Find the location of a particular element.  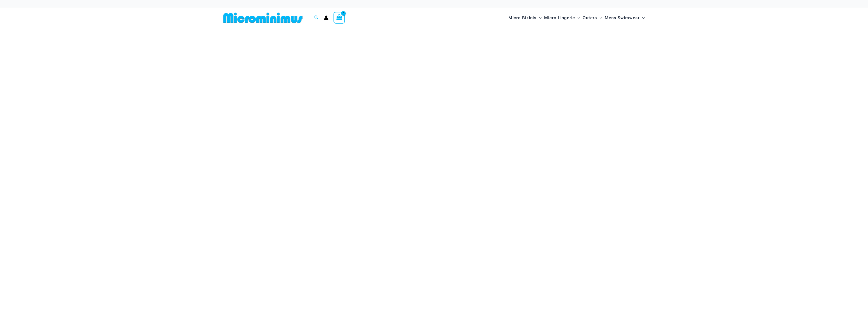

span: Micro Bikinis is located at coordinates (522, 18).